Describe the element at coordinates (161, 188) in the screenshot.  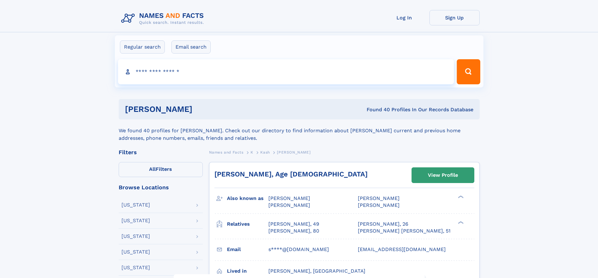
I see `div: Browse Locations` at that location.